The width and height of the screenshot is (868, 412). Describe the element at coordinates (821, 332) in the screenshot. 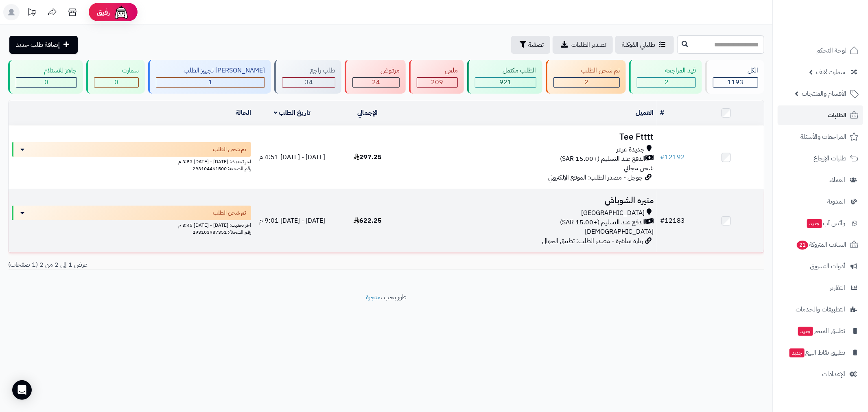

I see `a: تطبيق المتجرجديد` at that location.